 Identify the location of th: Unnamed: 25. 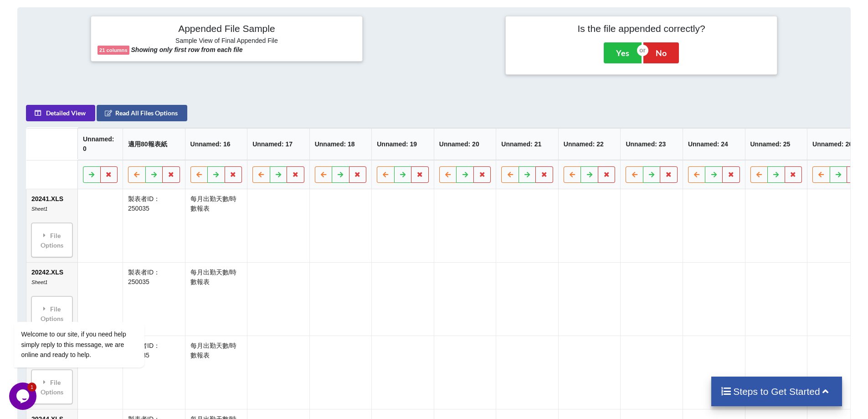
(776, 144).